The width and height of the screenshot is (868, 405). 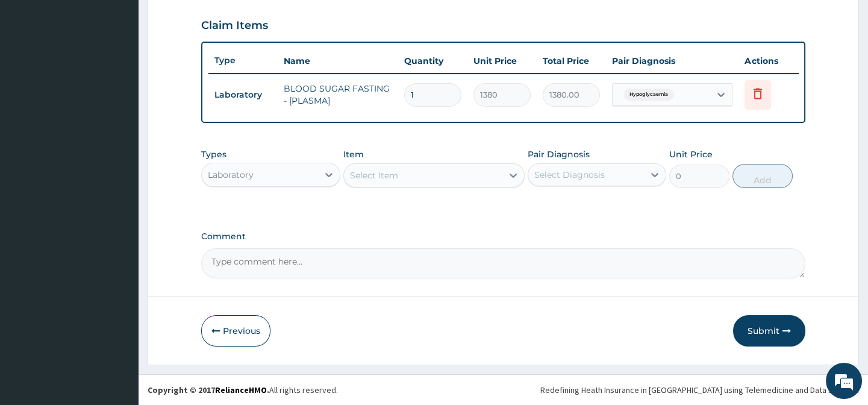 I want to click on td: Laboratory, so click(x=243, y=94).